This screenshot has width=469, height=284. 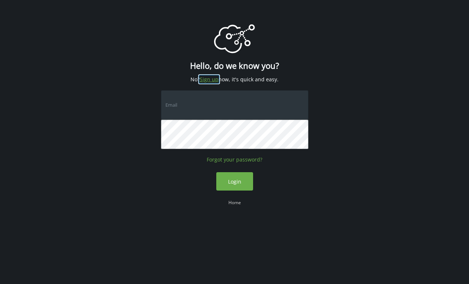 I want to click on a: Sign up, so click(x=209, y=79).